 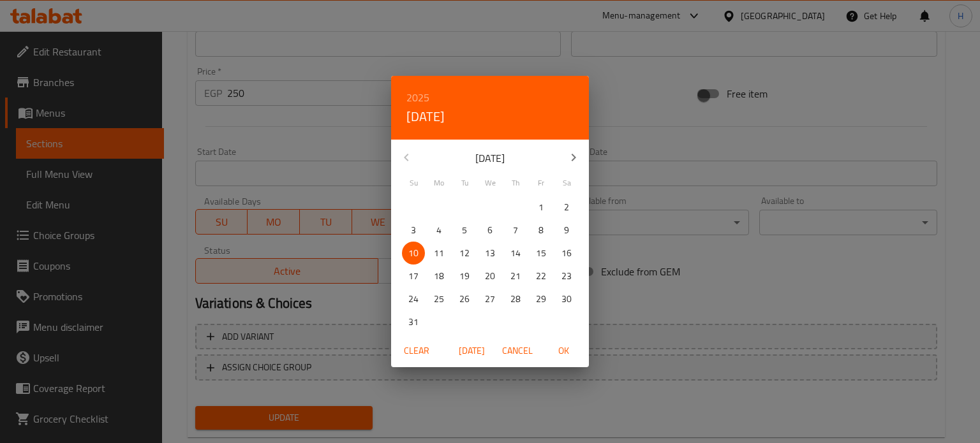 I want to click on span: OK, so click(x=563, y=351).